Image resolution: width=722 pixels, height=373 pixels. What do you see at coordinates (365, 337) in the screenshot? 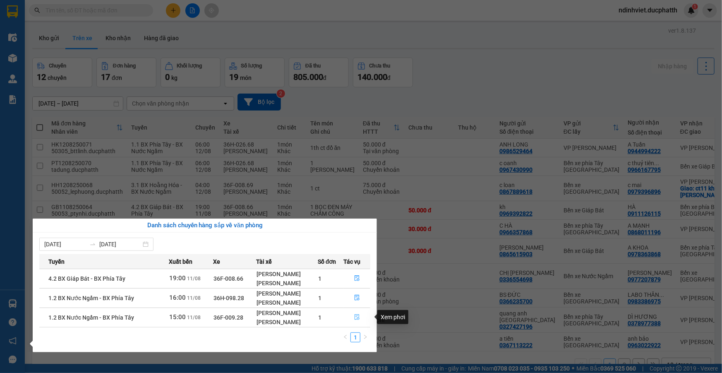
I see `button: right` at bounding box center [365, 337].